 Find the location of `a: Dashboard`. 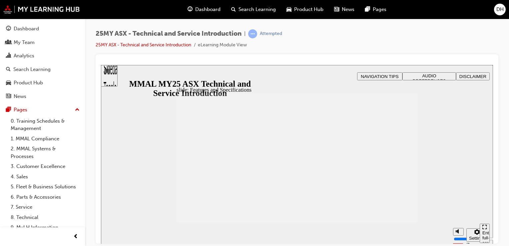

a: Dashboard is located at coordinates (42, 29).